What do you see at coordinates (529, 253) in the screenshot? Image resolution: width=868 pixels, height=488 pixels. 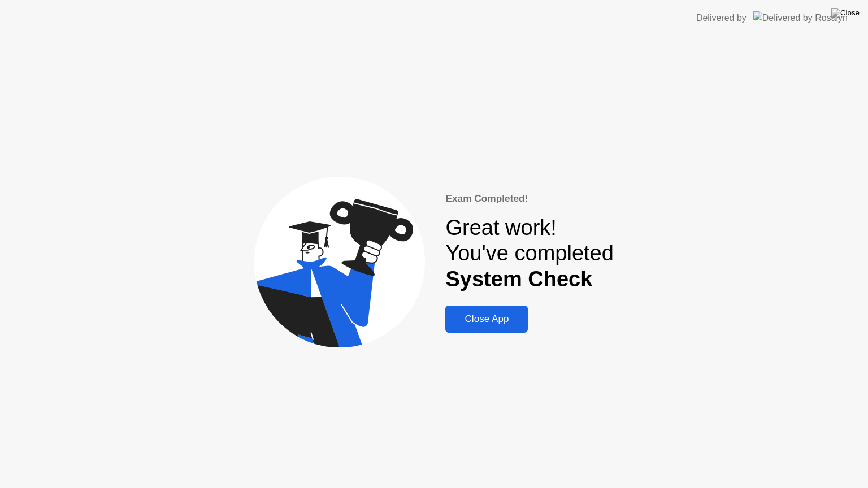 I see `div: Great work! You've completed` at bounding box center [529, 253].